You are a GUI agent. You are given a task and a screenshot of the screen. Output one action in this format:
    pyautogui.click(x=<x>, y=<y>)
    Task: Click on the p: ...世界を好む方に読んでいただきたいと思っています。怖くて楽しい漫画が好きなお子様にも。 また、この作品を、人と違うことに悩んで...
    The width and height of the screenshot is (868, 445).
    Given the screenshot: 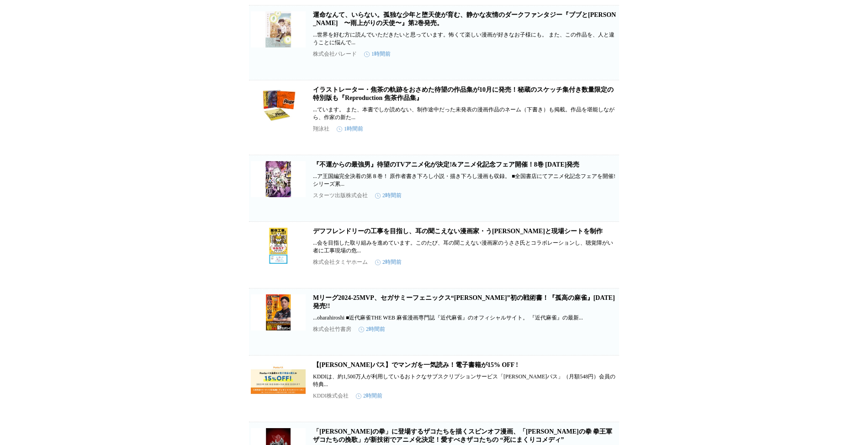 What is the action you would take?
    pyautogui.click(x=465, y=39)
    